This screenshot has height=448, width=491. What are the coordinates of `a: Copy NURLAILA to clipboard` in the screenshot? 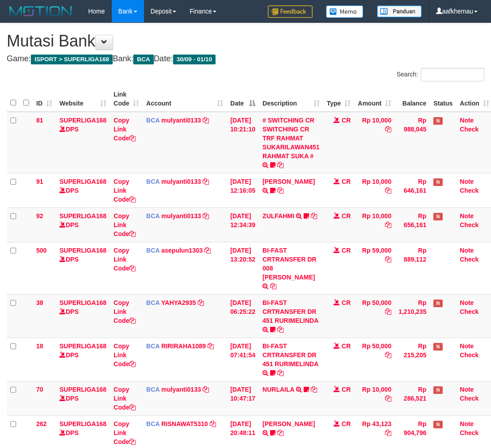 It's located at (314, 390).